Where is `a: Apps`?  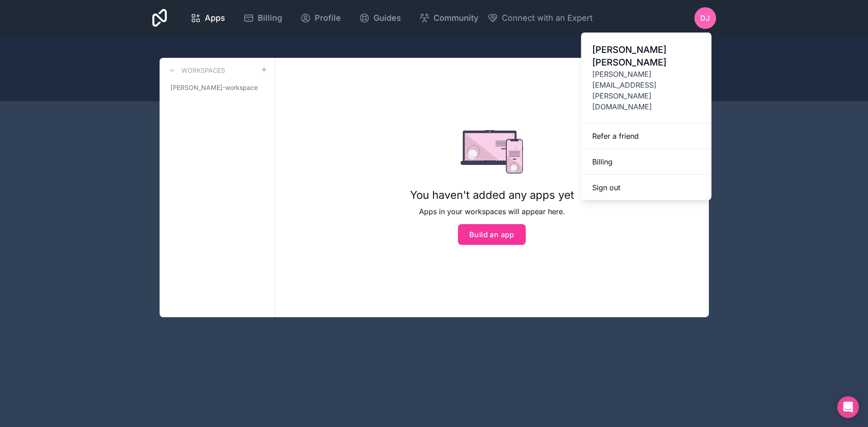
a: Apps is located at coordinates (208, 18).